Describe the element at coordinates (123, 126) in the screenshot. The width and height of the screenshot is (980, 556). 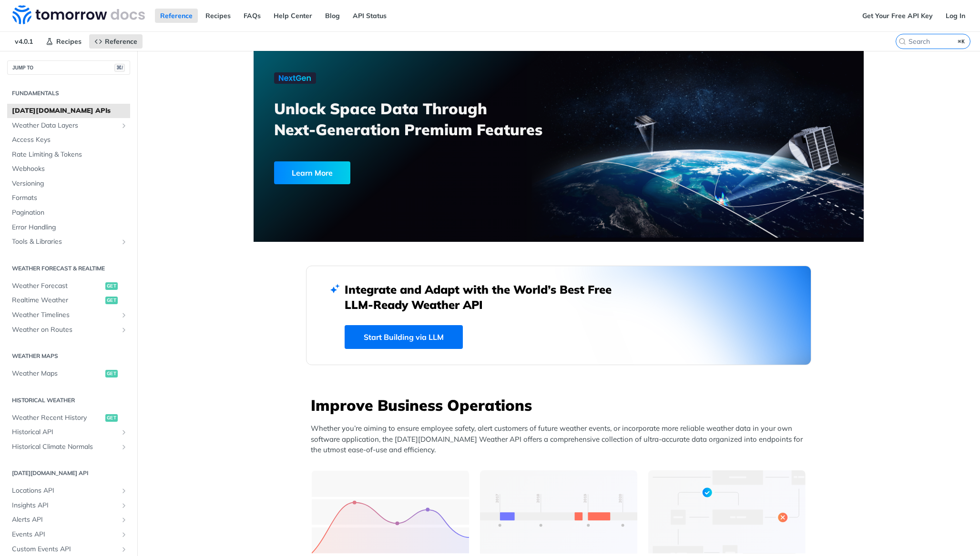
I see `button: Show subpages for Weather Data Layers` at that location.